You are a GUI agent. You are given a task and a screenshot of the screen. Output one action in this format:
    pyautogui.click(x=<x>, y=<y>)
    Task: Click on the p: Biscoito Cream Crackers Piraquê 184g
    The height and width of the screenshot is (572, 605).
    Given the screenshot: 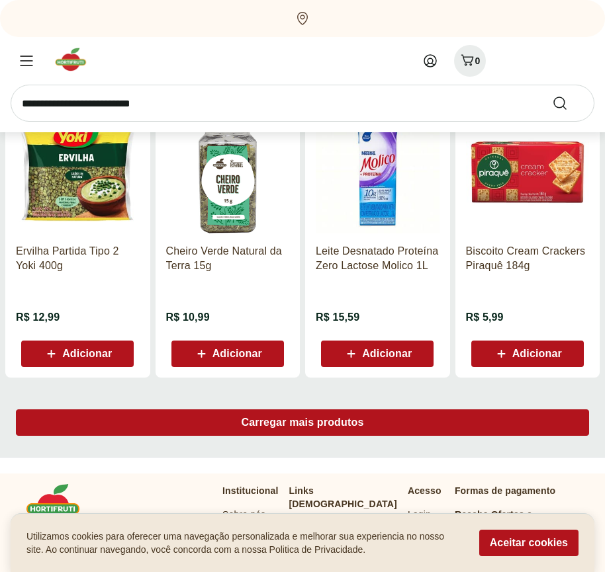 What is the action you would take?
    pyautogui.click(x=527, y=259)
    